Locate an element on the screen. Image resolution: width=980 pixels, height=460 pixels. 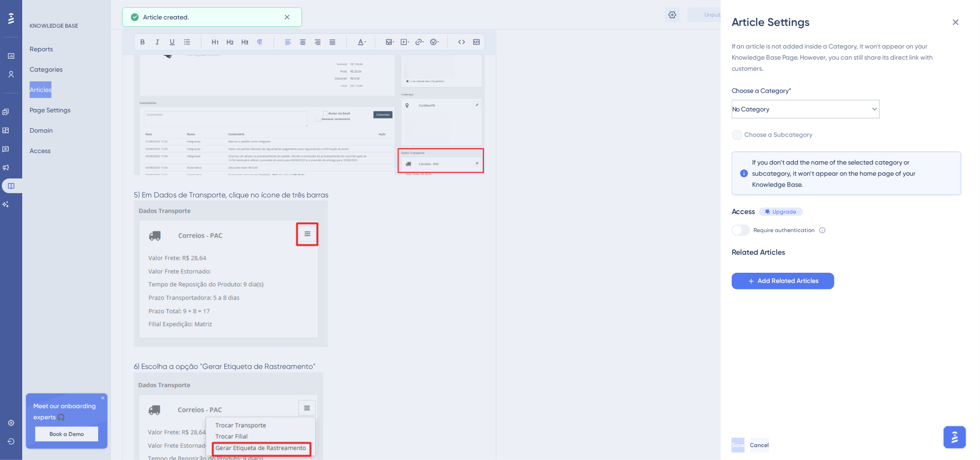
span: No Category is located at coordinates (751, 109).